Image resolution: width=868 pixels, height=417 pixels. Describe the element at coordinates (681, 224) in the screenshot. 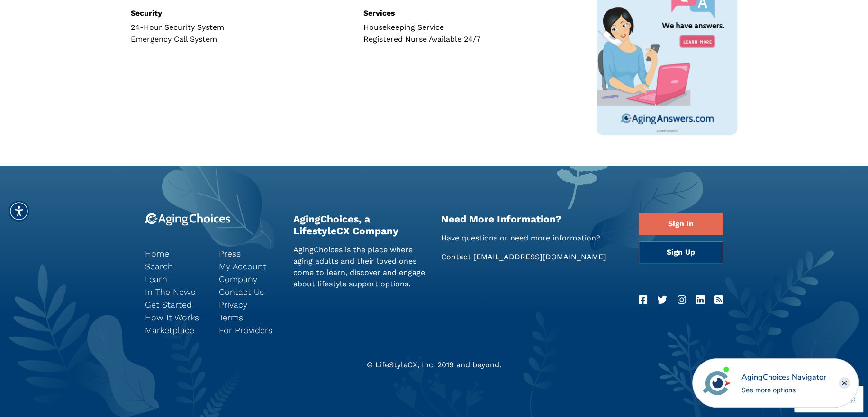

I see `a: Sign In` at that location.